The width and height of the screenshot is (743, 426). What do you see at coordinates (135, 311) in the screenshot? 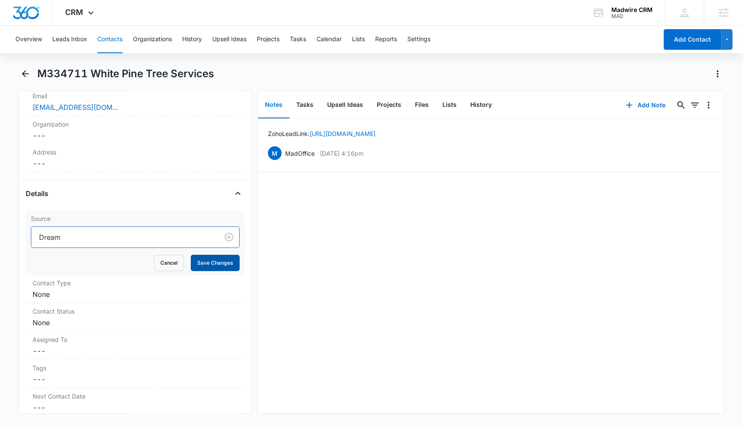
I see `label: Contact Status` at bounding box center [135, 311].